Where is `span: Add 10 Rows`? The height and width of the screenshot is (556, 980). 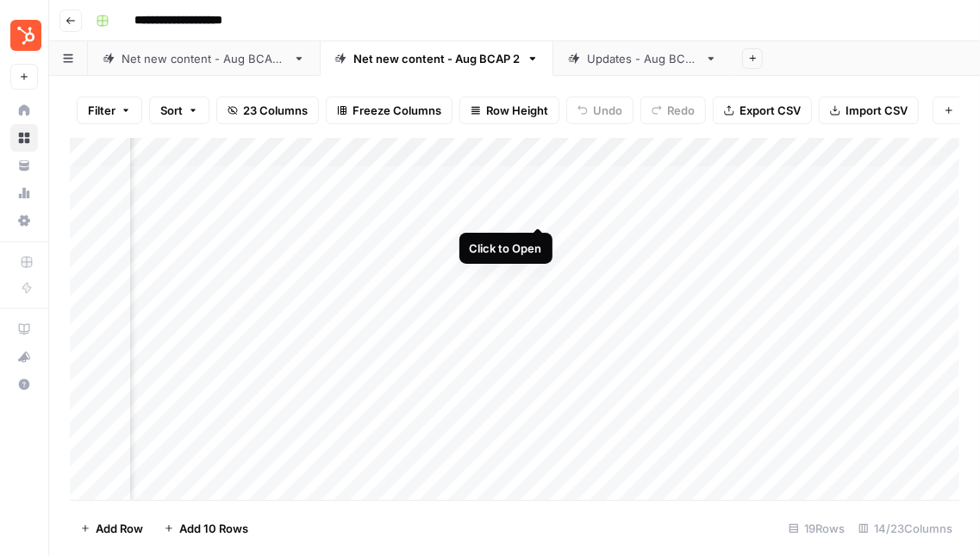 span: Add 10 Rows is located at coordinates (214, 529).